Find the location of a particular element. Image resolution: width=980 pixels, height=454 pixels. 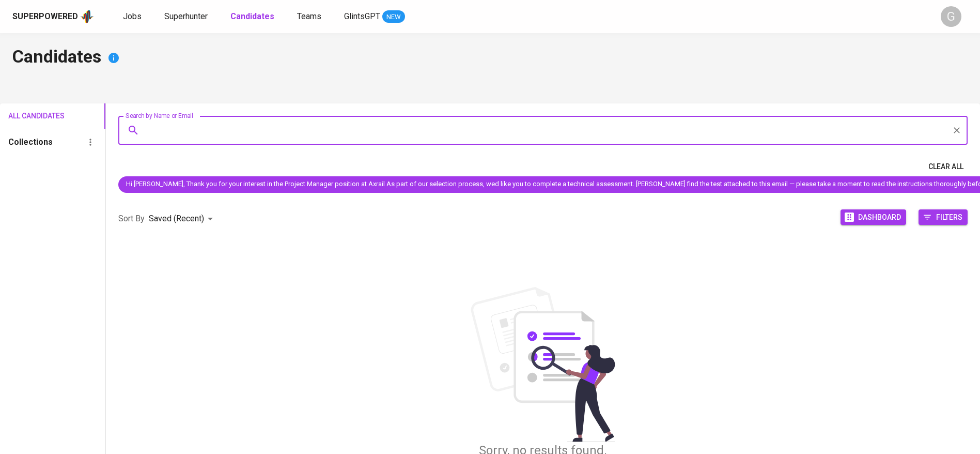

a: Superhunter is located at coordinates (187, 16).